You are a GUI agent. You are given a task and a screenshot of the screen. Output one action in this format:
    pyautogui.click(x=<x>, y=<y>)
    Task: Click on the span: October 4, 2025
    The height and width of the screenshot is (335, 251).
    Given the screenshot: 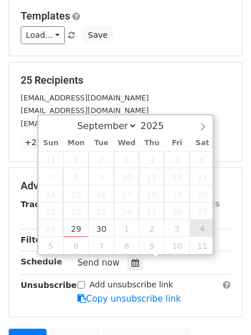 What is the action you would take?
    pyautogui.click(x=202, y=228)
    